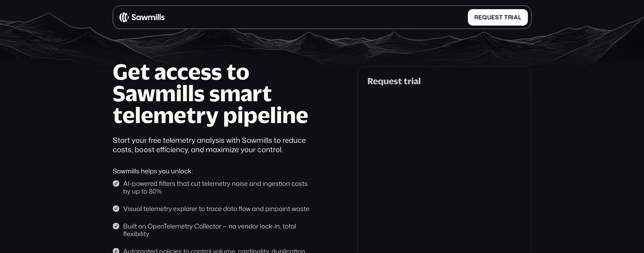 This screenshot has height=253, width=644. I want to click on span: s, so click(497, 17).